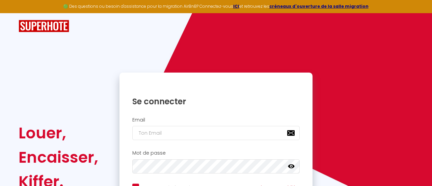  What do you see at coordinates (236, 6) in the screenshot?
I see `a: ICI` at bounding box center [236, 6].